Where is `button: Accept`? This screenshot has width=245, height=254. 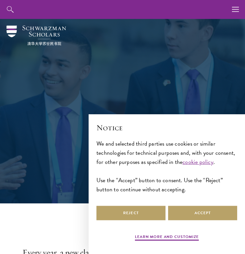 button: Accept is located at coordinates (203, 213).